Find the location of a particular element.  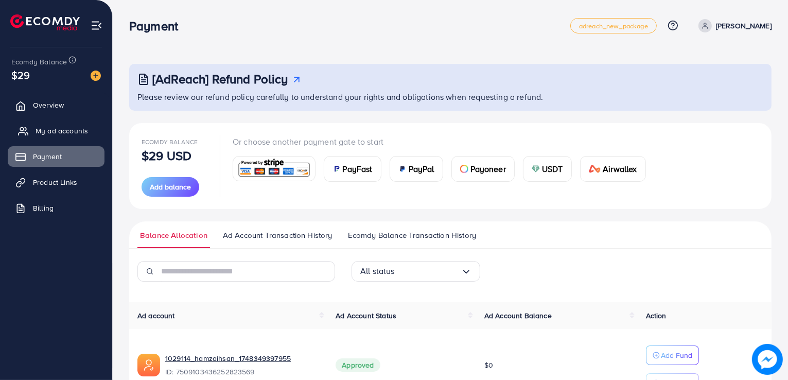

span: Ad Account Status is located at coordinates (366, 316).